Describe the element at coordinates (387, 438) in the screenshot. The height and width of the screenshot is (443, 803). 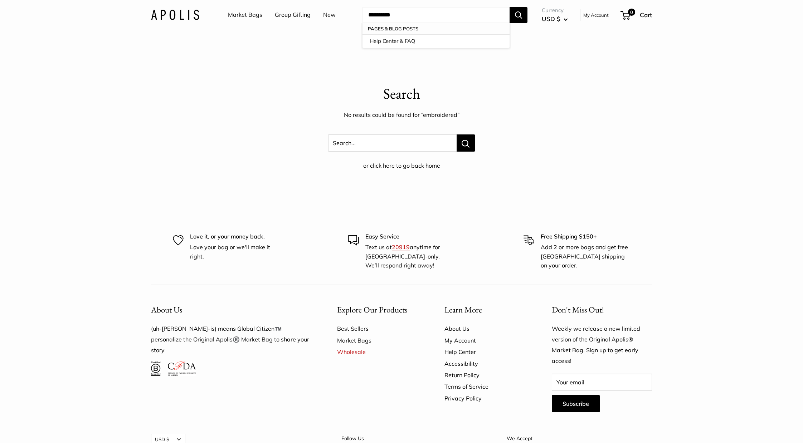
I see `p: Follow Us` at that location.